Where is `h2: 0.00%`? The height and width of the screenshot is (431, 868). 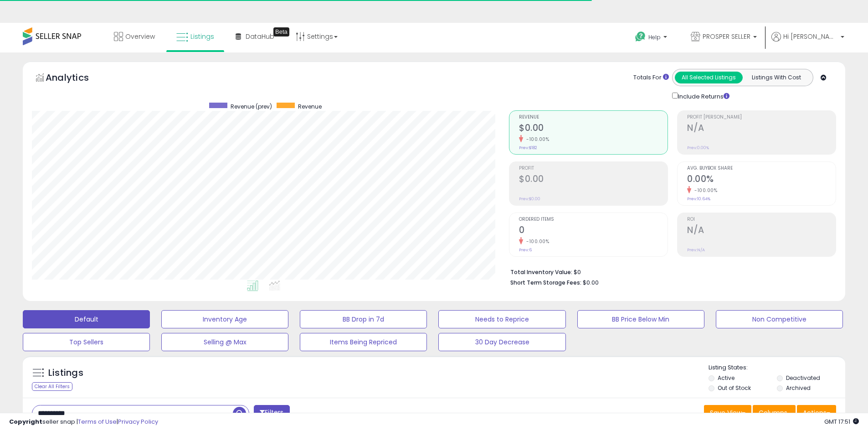 h2: 0.00% is located at coordinates (761, 180).